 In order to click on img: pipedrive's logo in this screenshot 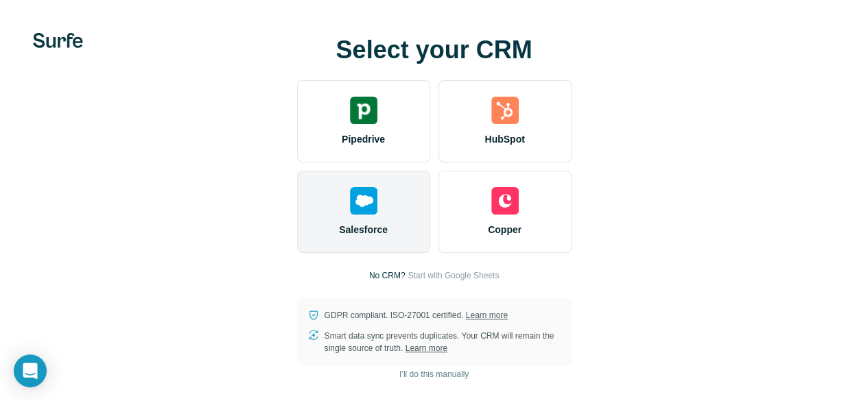, I will do `click(364, 111)`.